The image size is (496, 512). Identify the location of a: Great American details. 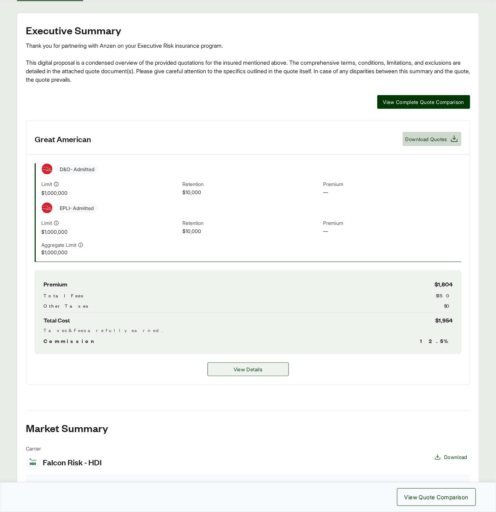
(248, 369).